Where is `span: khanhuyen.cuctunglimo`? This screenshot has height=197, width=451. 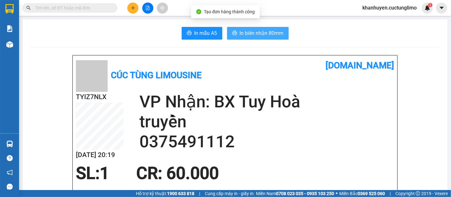
span: khanhuyen.cuctunglimo is located at coordinates (389, 8).